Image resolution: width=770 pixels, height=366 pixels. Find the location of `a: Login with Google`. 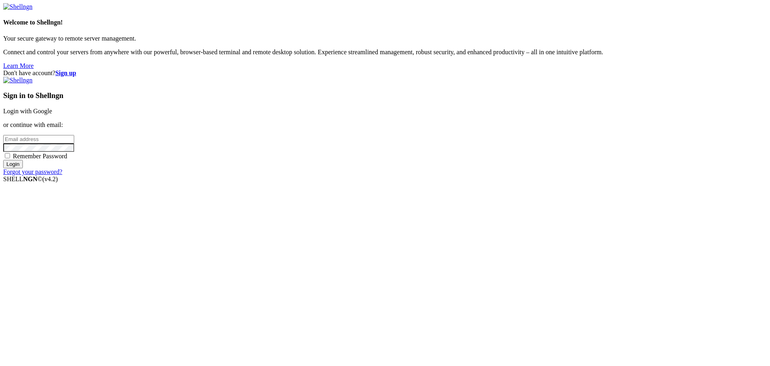

a: Login with Google is located at coordinates (28, 111).